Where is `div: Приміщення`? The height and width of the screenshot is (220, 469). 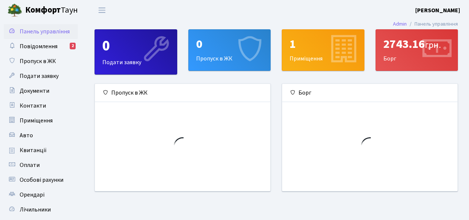 div: Приміщення is located at coordinates (323, 50).